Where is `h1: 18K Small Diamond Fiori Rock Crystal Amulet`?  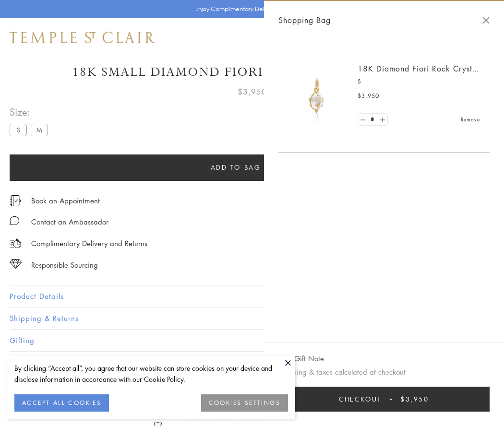
h1: 18K Small Diamond Fiori Rock Crystal Amulet is located at coordinates (252, 72).